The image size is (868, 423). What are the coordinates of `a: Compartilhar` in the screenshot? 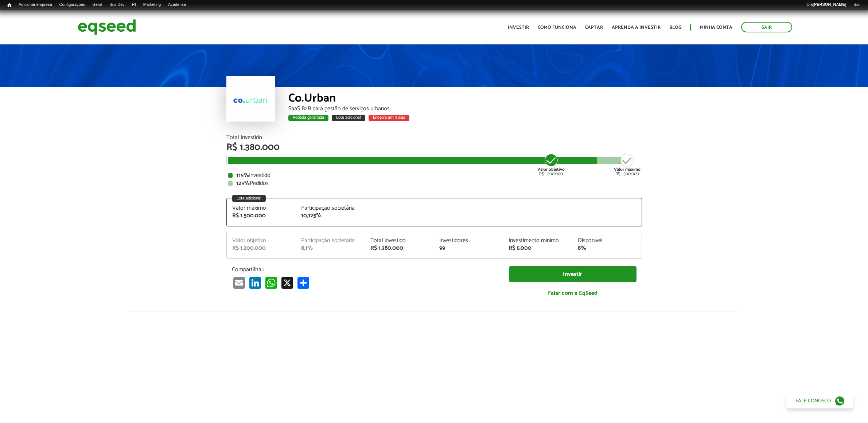 It's located at (303, 283).